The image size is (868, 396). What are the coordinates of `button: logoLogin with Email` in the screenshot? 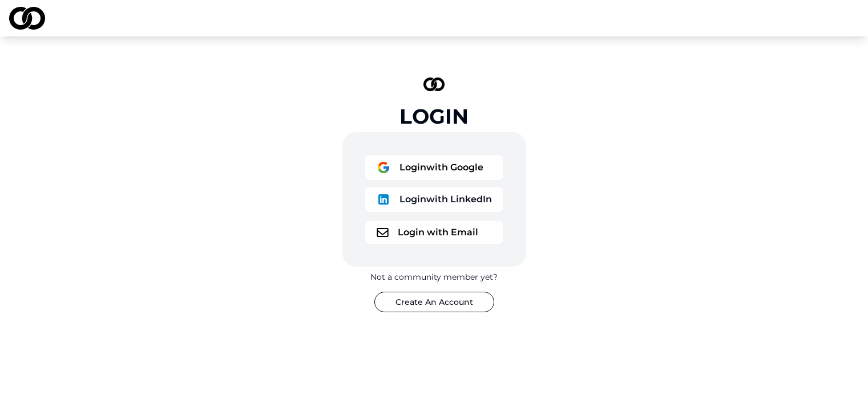 It's located at (434, 233).